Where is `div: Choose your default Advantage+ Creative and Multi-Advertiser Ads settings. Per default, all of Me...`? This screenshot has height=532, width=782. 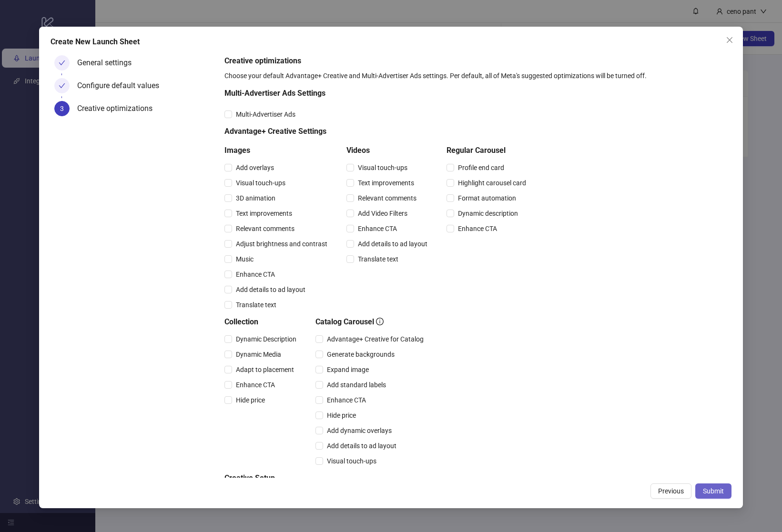
div: Choose your default Advantage+ Creative and Multi-Advertiser Ads settings. Per default, all of Me... is located at coordinates (477, 76).